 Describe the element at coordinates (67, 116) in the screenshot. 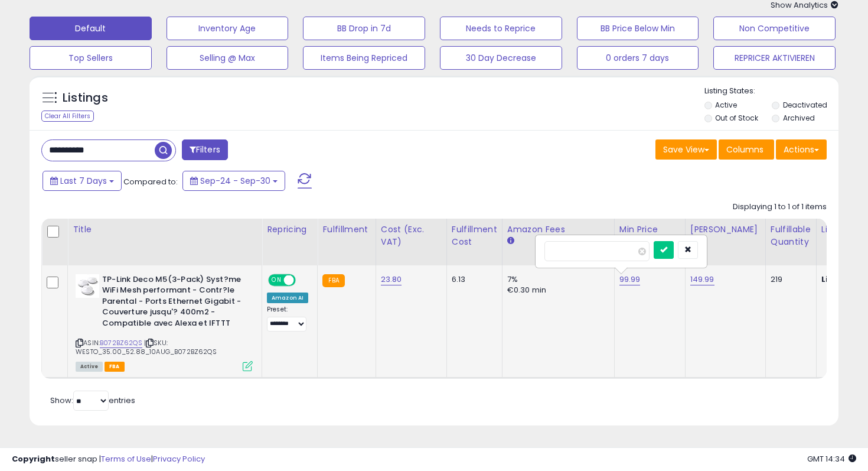

I see `div: Clear All Filters` at that location.